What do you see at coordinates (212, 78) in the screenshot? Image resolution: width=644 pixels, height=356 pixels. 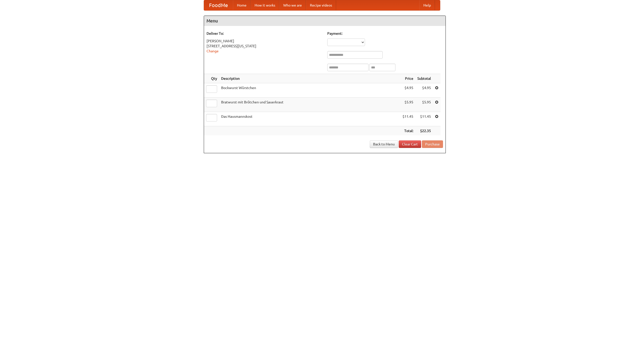 I see `th: Qty` at bounding box center [212, 78].